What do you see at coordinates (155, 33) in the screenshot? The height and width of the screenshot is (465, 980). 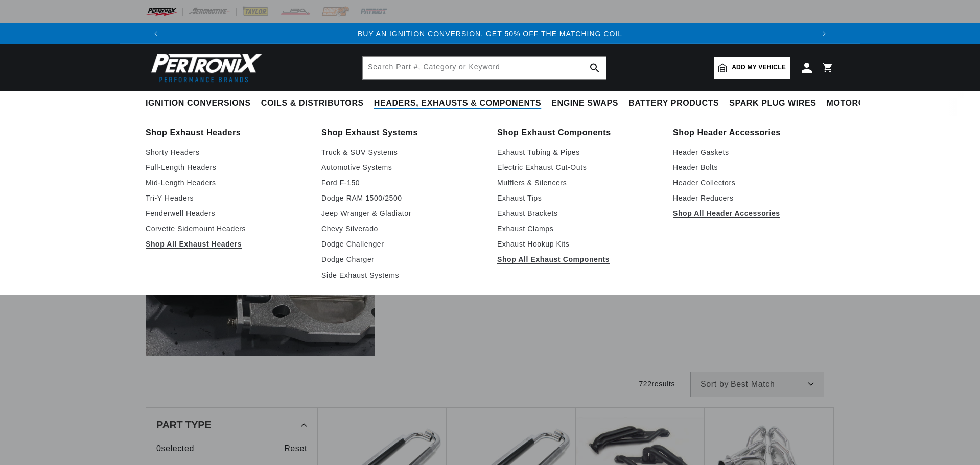 I see `button: Translation missing: en.sections.announcements.previous_announcement` at bounding box center [155, 33].